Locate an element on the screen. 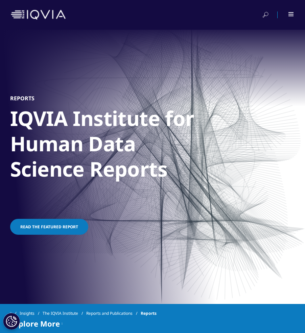 The image size is (305, 333). span: Explore More is located at coordinates (35, 324).